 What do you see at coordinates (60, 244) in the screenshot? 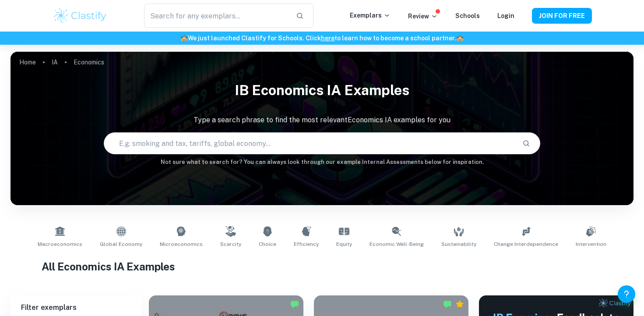
I see `span: Macroeconomics` at bounding box center [60, 244].